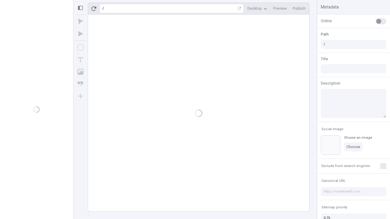  I want to click on button: Button, so click(80, 84).